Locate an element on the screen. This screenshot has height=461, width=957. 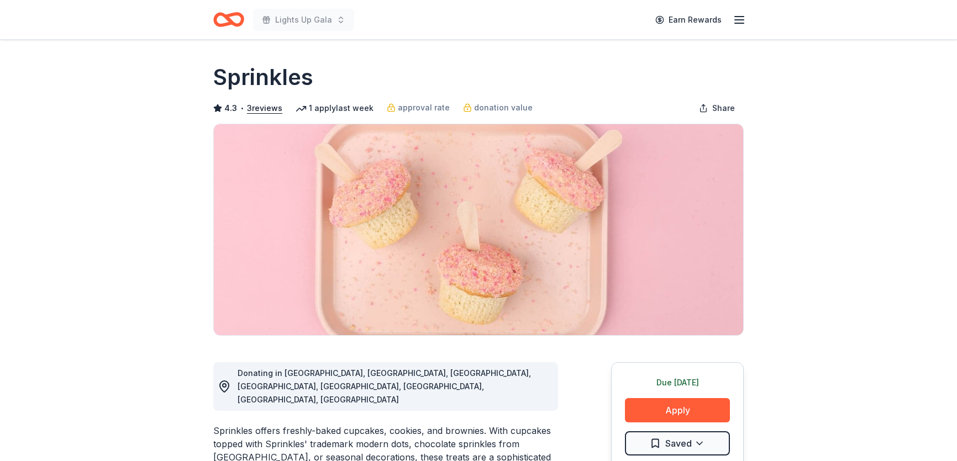
a: Home is located at coordinates (229, 19).